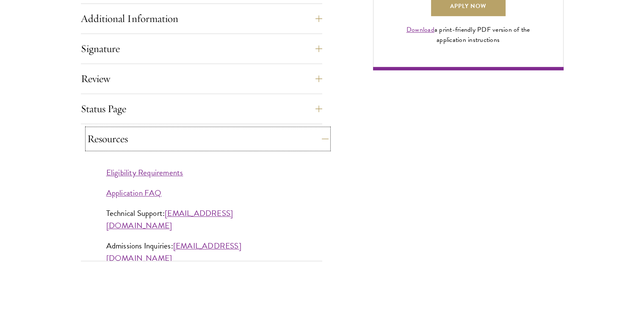 The height and width of the screenshot is (309, 644). Describe the element at coordinates (201, 109) in the screenshot. I see `button: Status Page` at that location.